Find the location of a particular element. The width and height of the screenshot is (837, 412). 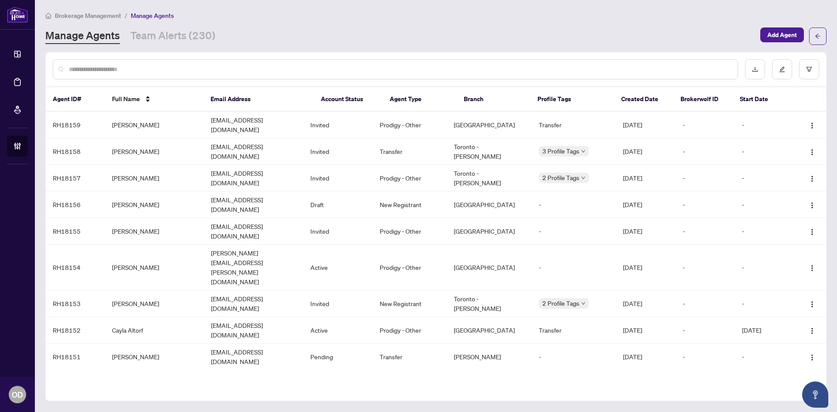

td: RH18151 is located at coordinates (75, 357).